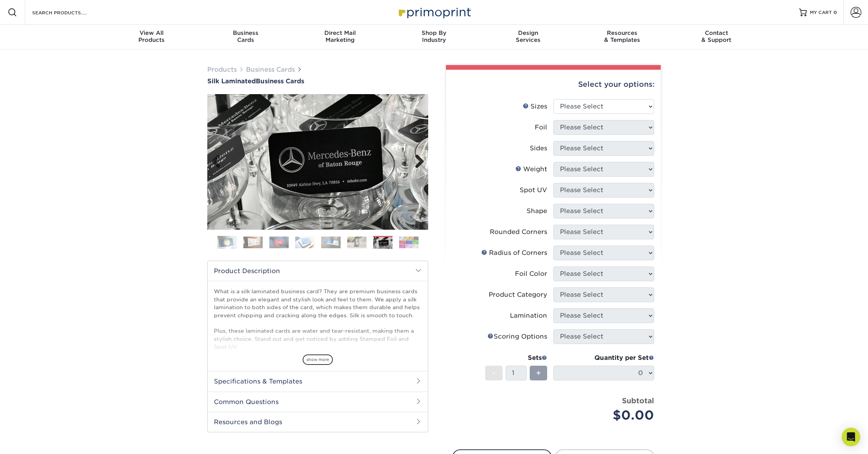 Image resolution: width=868 pixels, height=454 pixels. What do you see at coordinates (517, 337) in the screenshot?
I see `div: Scoring Options` at bounding box center [517, 337].